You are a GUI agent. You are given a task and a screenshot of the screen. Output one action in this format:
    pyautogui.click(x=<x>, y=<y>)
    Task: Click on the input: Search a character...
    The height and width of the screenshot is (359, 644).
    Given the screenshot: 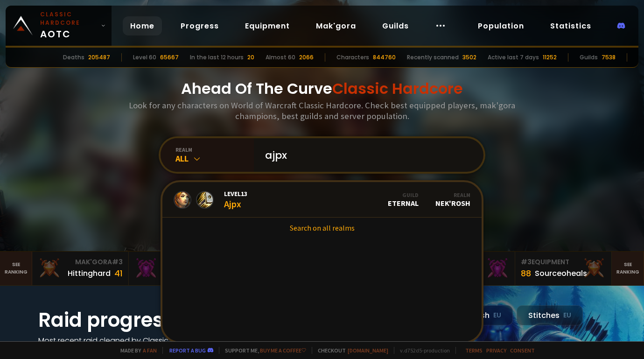 What is the action you would take?
    pyautogui.click(x=366, y=155)
    